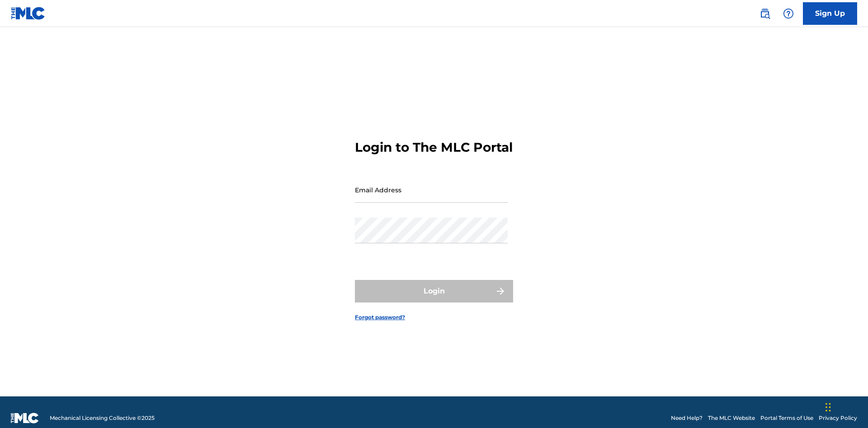 The height and width of the screenshot is (428, 868). I want to click on h3: Login to The MLC Portal, so click(434, 147).